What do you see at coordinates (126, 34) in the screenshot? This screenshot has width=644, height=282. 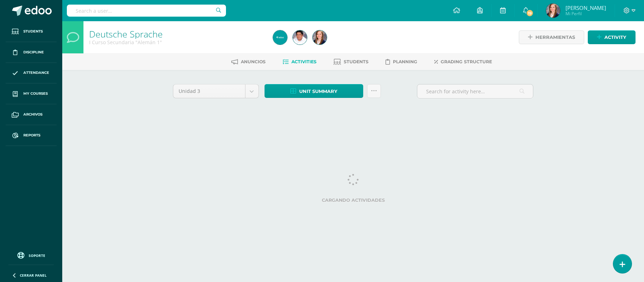 I see `a: Deutsche Sprache` at bounding box center [126, 34].